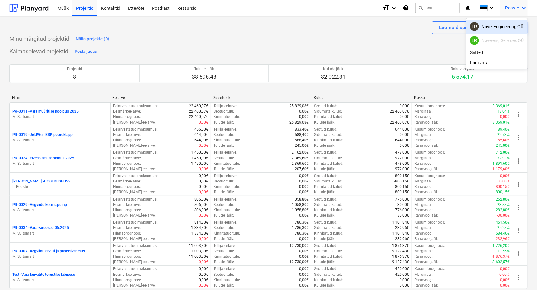  I want to click on div: Noveleng Services OÜ, so click(497, 40).